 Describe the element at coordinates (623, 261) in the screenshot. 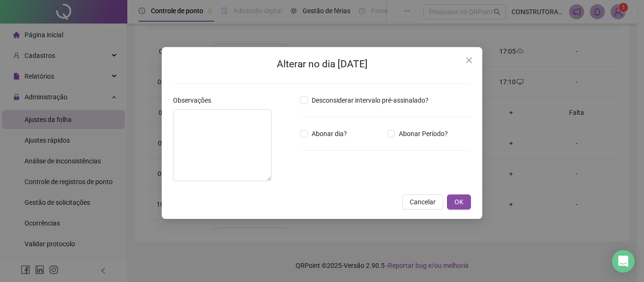

I see `div: Open Intercom Messenger` at that location.